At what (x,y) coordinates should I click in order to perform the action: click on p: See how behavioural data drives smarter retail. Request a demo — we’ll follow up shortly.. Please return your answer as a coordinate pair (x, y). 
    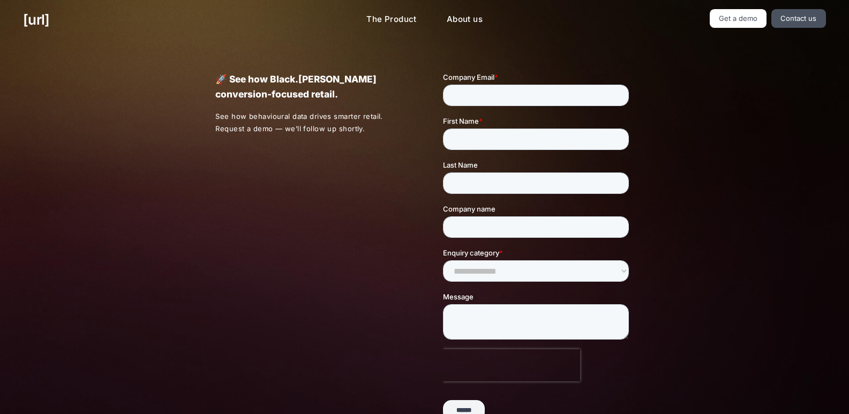
    Looking at the image, I should click on (311, 123).